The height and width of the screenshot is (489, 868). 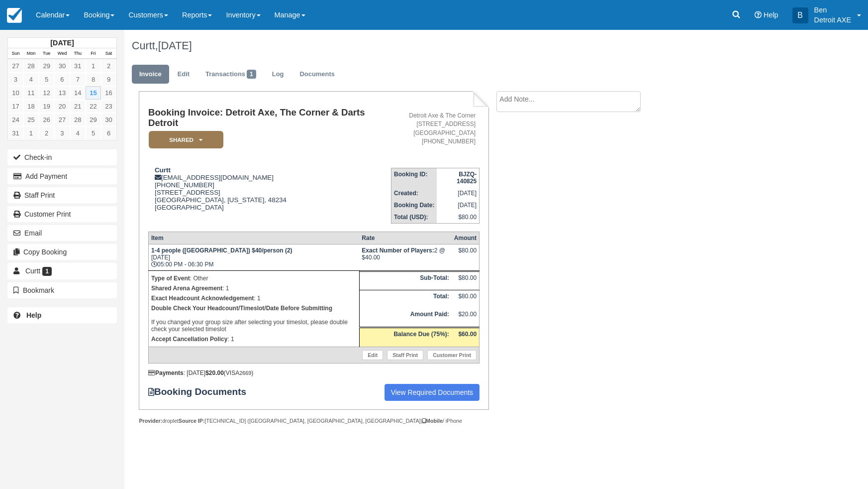 I want to click on strong: BJZQ-140825, so click(x=467, y=178).